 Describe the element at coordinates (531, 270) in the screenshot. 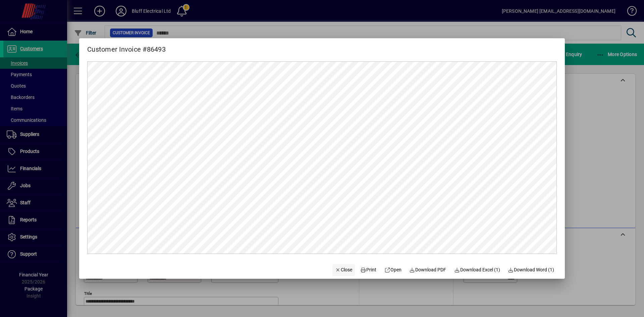

I see `span: Download Word (1)` at that location.